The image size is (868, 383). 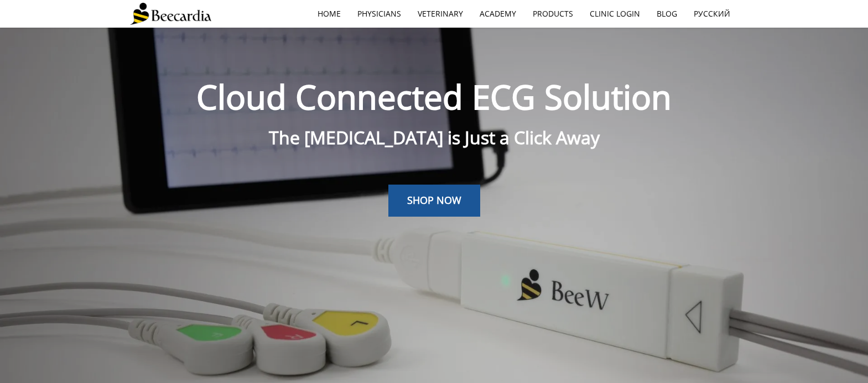 What do you see at coordinates (171, 14) in the screenshot?
I see `a: Beecardia` at bounding box center [171, 14].